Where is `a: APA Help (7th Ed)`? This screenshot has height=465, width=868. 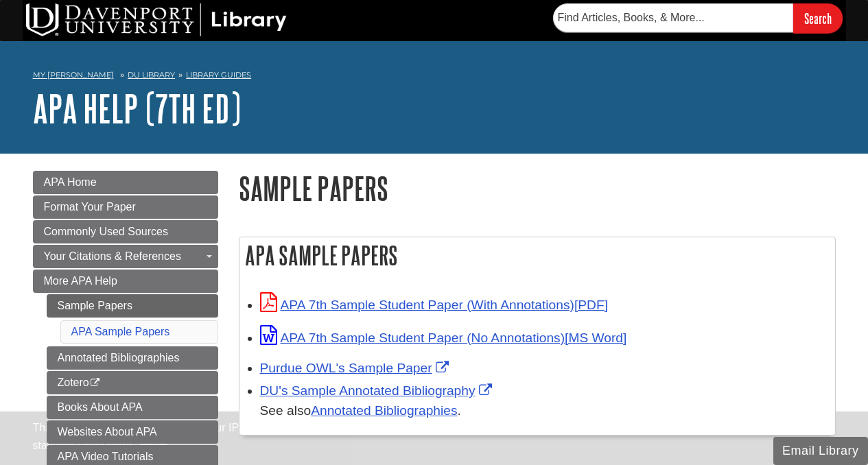 a: APA Help (7th Ed) is located at coordinates (137, 109).